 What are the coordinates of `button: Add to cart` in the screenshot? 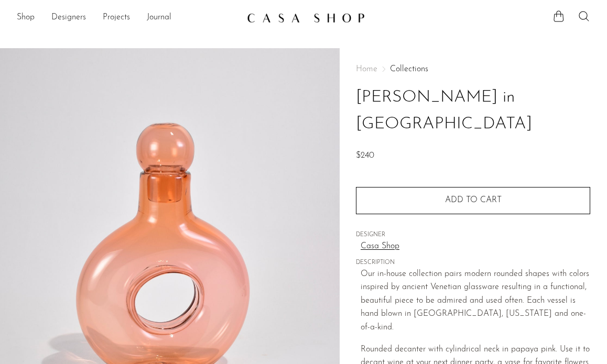 It's located at (473, 200).